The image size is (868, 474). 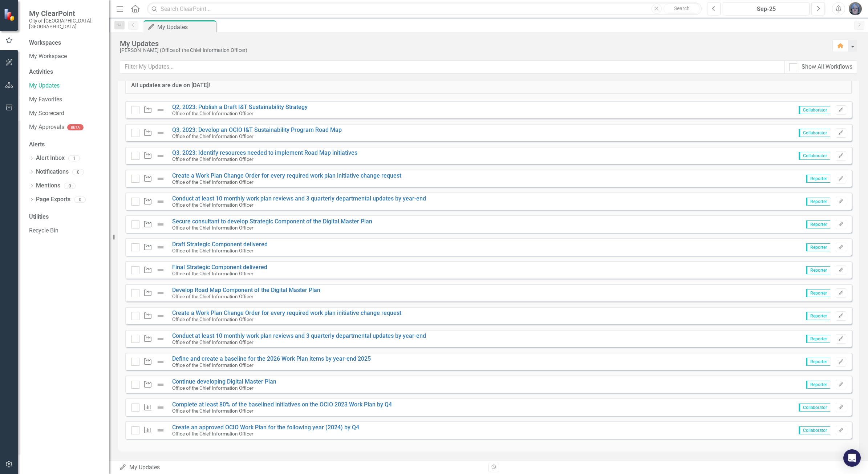 I want to click on a: Define and create a baseline for the 2026 Work Plan items by year-end 2025​, so click(x=271, y=359).